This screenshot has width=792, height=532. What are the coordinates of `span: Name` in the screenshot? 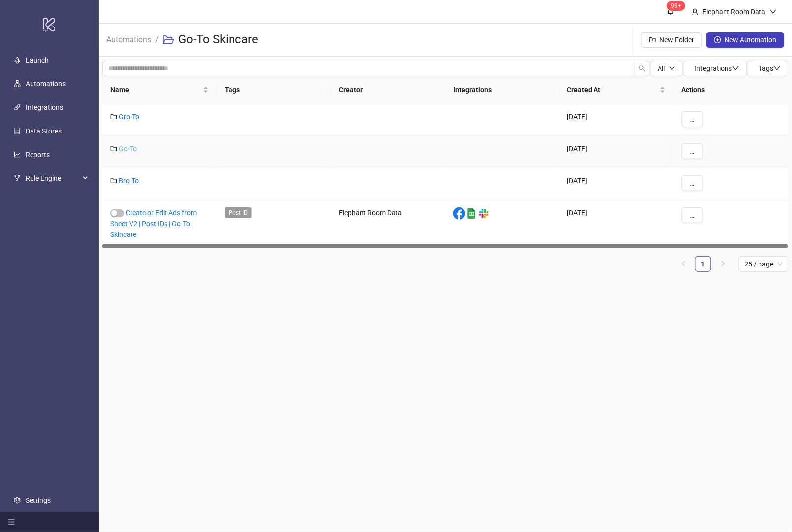 It's located at (156, 90).